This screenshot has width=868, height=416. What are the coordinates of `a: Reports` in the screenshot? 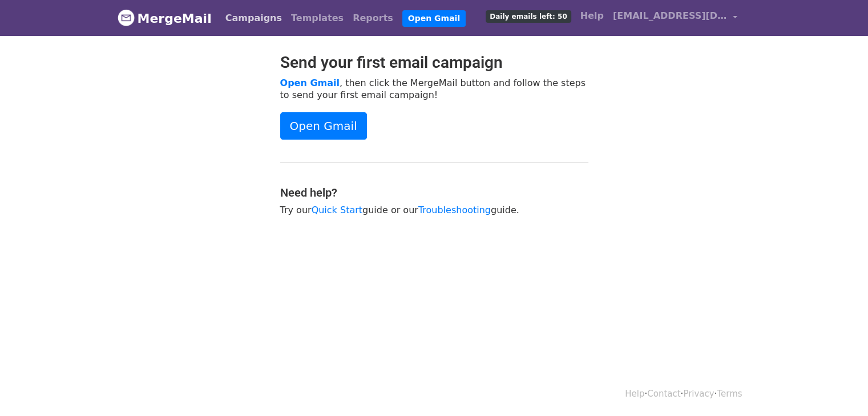 It's located at (373, 18).